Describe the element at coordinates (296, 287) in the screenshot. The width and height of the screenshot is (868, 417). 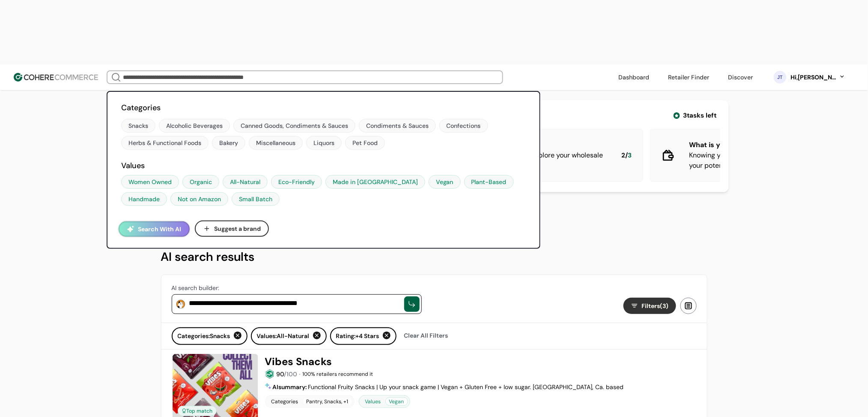
I see `div: AI search builder:` at that location.